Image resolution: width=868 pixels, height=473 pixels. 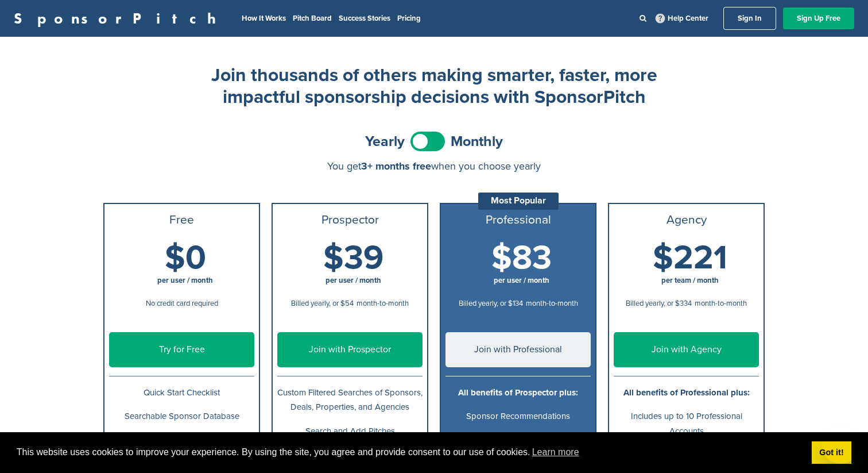 I want to click on h2: Join thousands of others making smarter, faster, more impactful sponsorship decisions with Sponso..., so click(x=434, y=86).